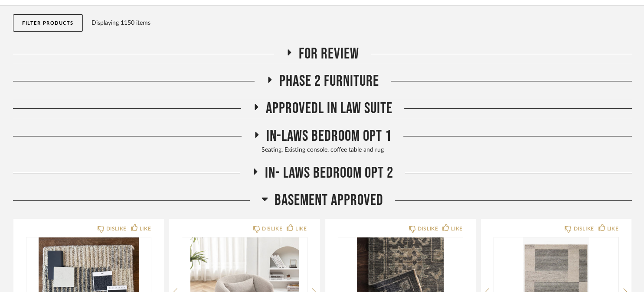 This screenshot has height=292, width=644. I want to click on span: Approvedl In Law Suite, so click(329, 108).